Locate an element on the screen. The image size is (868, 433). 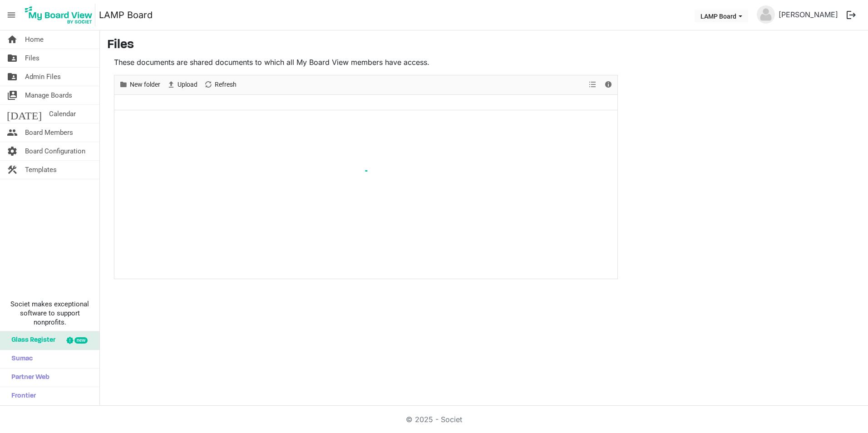
span: Sumac is located at coordinates (19, 359).